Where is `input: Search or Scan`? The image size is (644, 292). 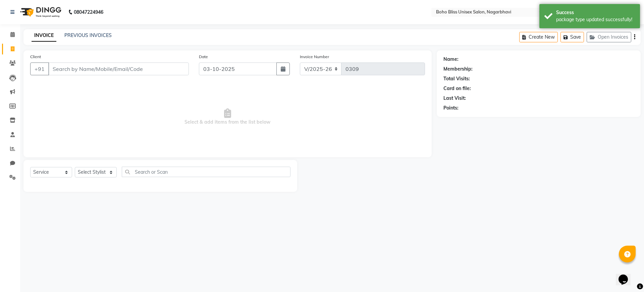
input: Search or Scan is located at coordinates (206, 172).